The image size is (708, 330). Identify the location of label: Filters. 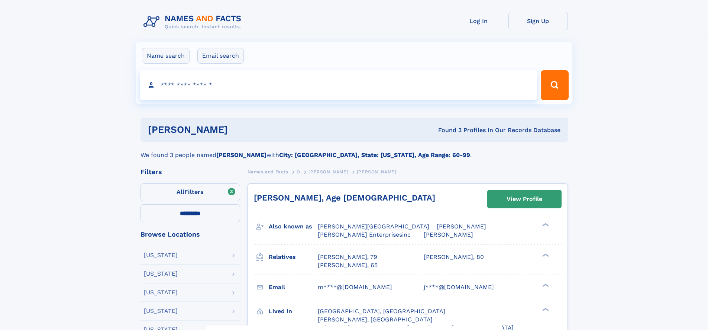
(190, 192).